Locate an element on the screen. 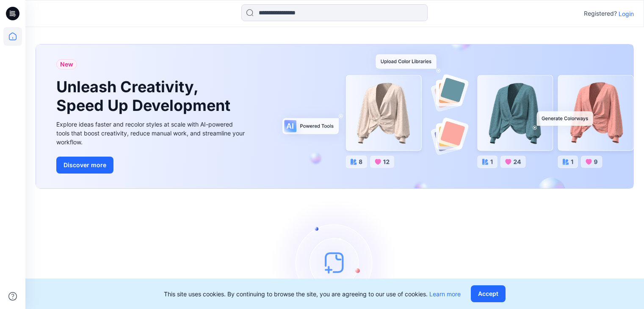 The width and height of the screenshot is (644, 309). div: Explore ideas faster and recolor styles at scale with AI-powered tools that boost creativity, red... is located at coordinates (151, 133).